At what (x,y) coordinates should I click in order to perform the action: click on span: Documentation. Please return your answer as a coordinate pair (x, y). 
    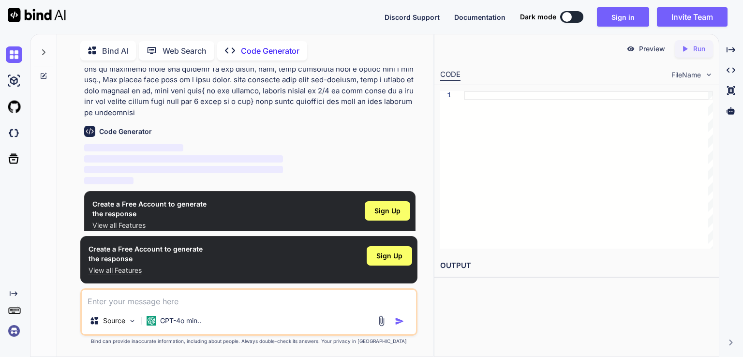
    Looking at the image, I should click on (480, 17).